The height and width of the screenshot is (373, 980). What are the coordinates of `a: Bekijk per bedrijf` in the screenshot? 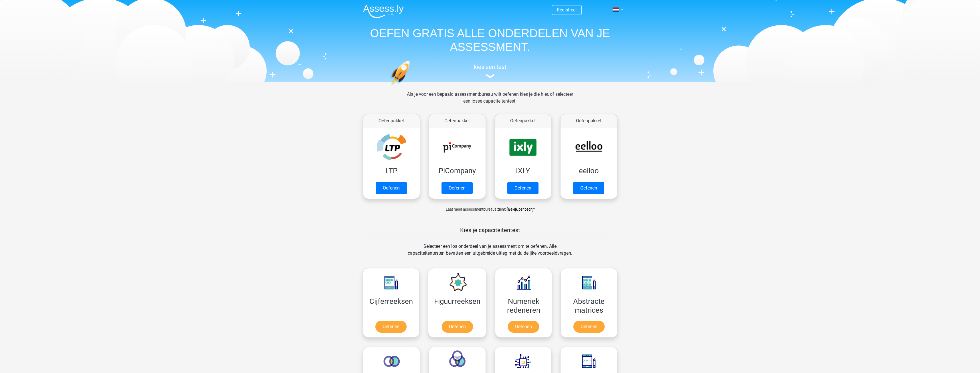 It's located at (521, 209).